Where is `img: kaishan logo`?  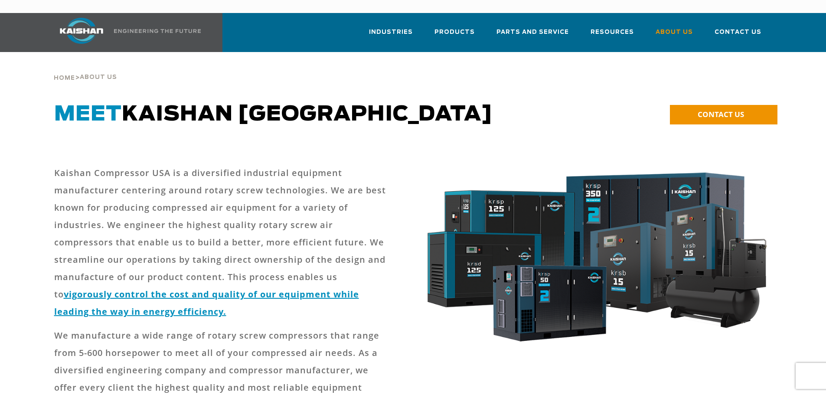 img: kaishan logo is located at coordinates (82, 31).